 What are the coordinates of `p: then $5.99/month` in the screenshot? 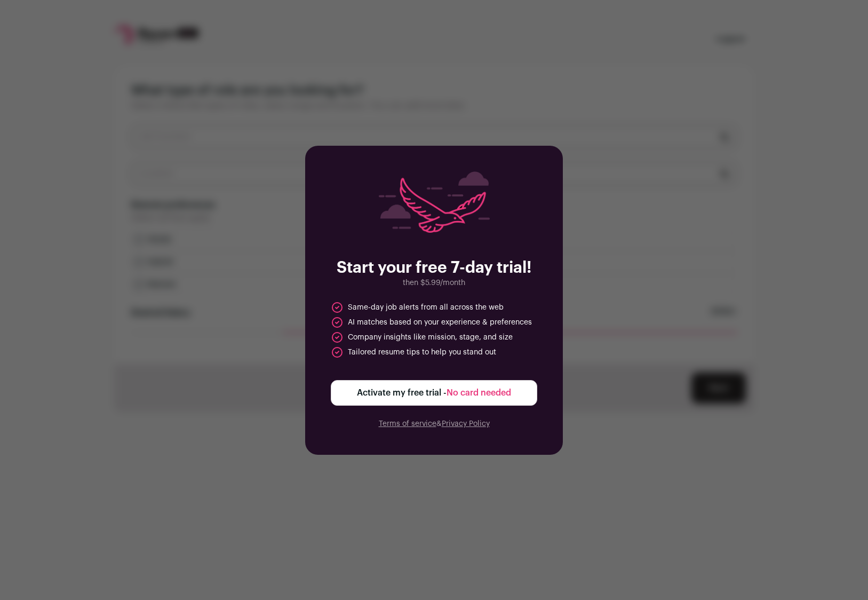 It's located at (434, 283).